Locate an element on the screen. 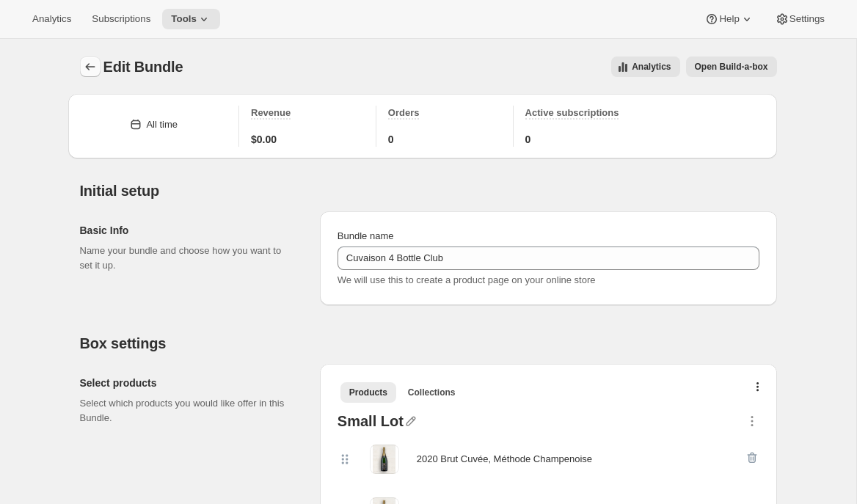  span: Settings is located at coordinates (807, 19).